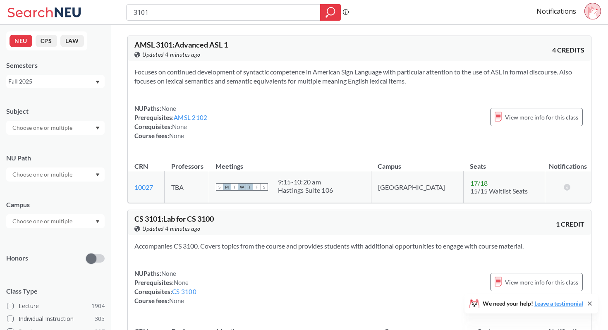  I want to click on div: CRN, so click(141, 166).